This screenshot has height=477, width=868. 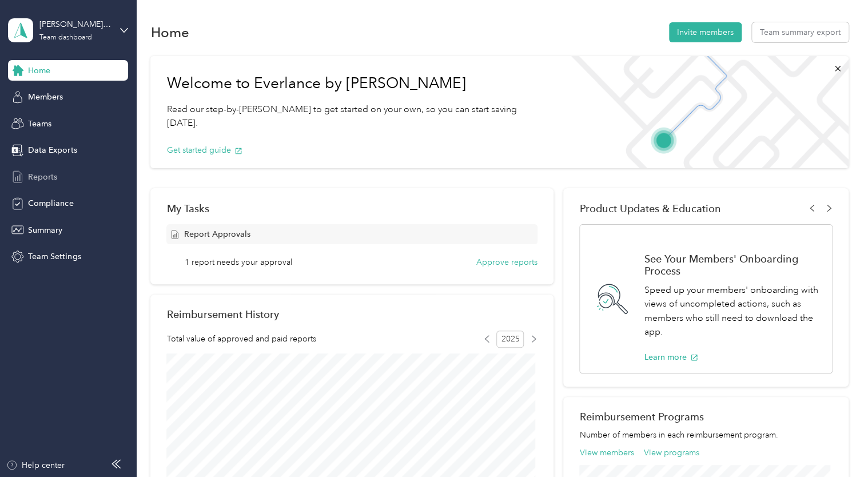 What do you see at coordinates (352, 208) in the screenshot?
I see `div: My Tasks` at bounding box center [352, 208].